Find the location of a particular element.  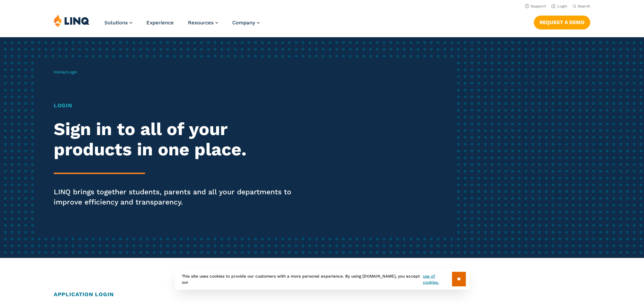

img: LINQ | K‑12 Software is located at coordinates (72, 20).